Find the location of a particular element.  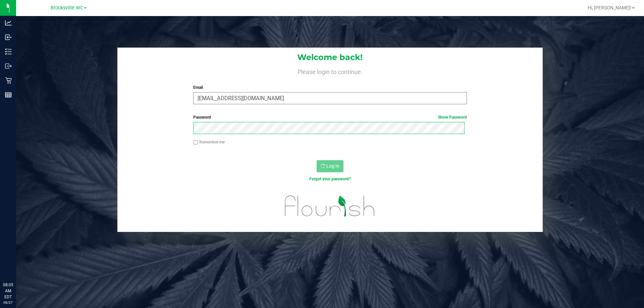

span: Password is located at coordinates (202, 117).